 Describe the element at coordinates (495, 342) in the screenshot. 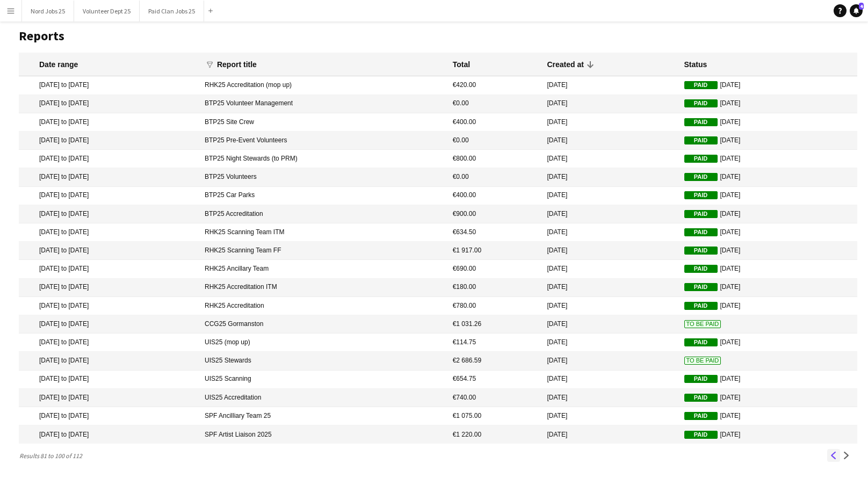

I see `mat-cell: €114.75` at that location.